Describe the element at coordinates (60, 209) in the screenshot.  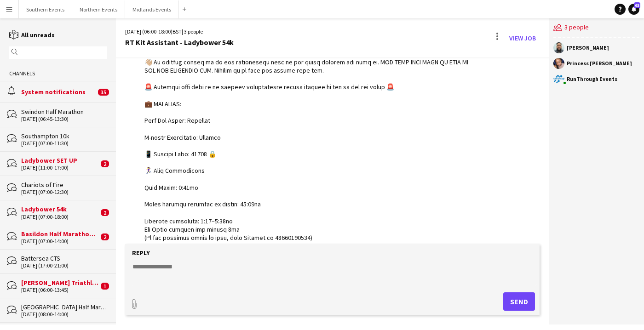
I see `div: Ladybower 54k` at that location.